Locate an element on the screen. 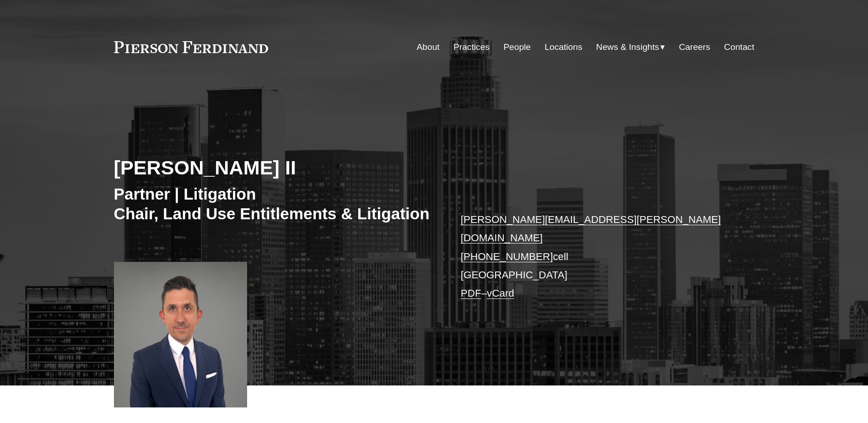 The height and width of the screenshot is (423, 868). a: folder dropdown is located at coordinates (630, 47).